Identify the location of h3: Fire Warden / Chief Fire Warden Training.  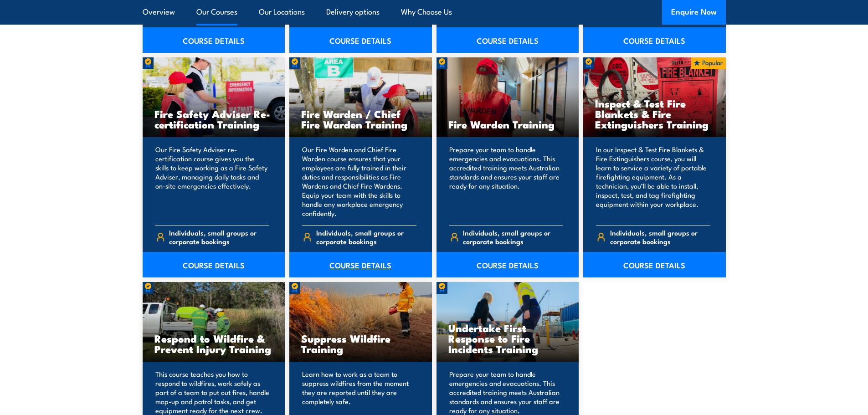
(360, 119).